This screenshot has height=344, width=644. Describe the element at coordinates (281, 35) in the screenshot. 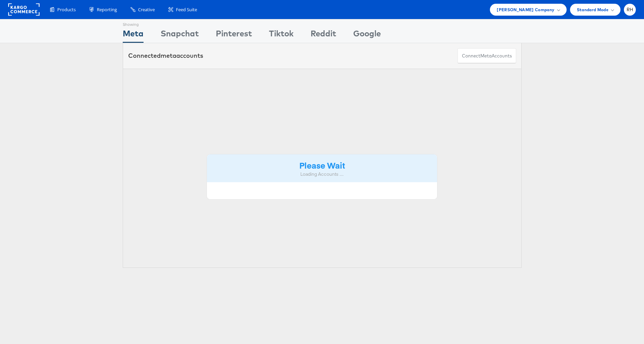

I see `div: Tiktok` at that location.